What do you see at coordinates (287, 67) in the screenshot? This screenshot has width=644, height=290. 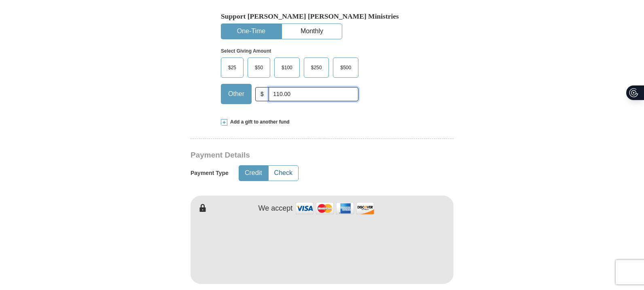 I see `span: $100` at bounding box center [287, 67].